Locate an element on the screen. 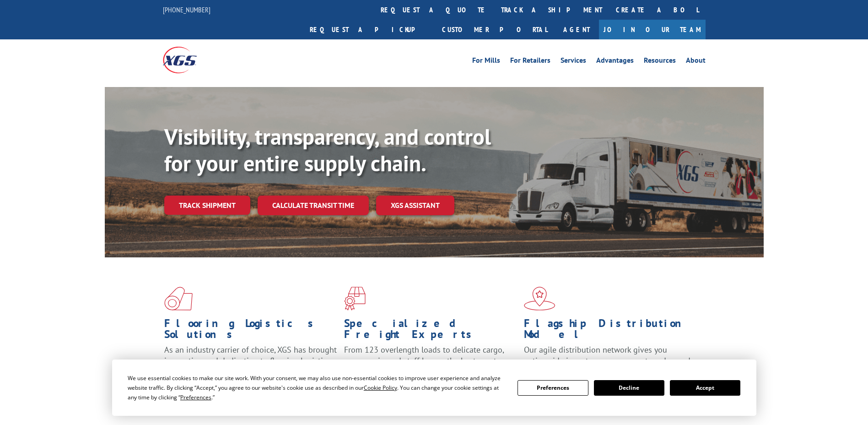  div: Cookie Consent Prompt is located at coordinates (434, 387).